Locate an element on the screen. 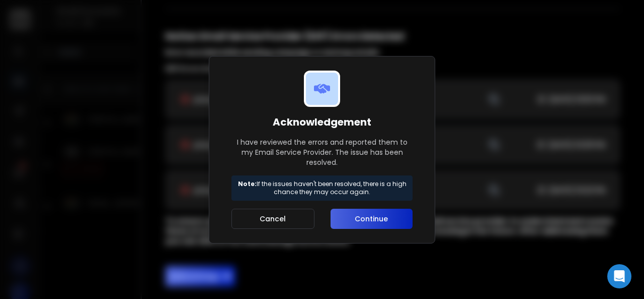 The image size is (644, 299). h1: Acknowledgement is located at coordinates (322, 122).